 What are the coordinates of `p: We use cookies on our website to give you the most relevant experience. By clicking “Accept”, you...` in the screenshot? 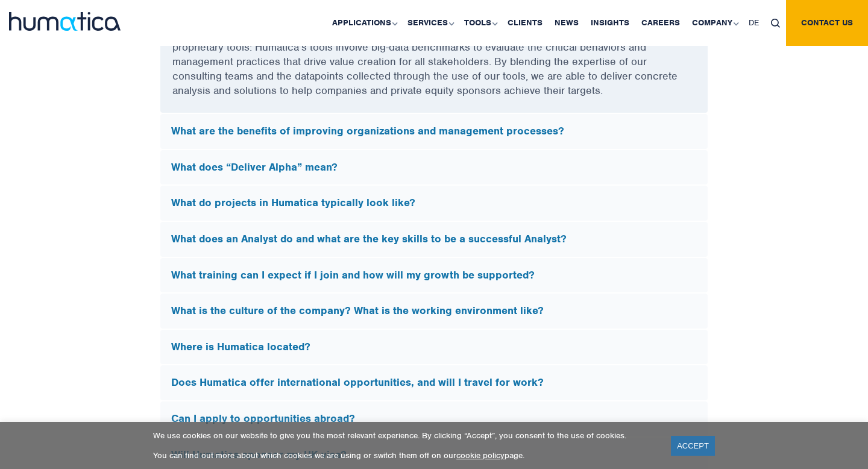 It's located at (404, 435).